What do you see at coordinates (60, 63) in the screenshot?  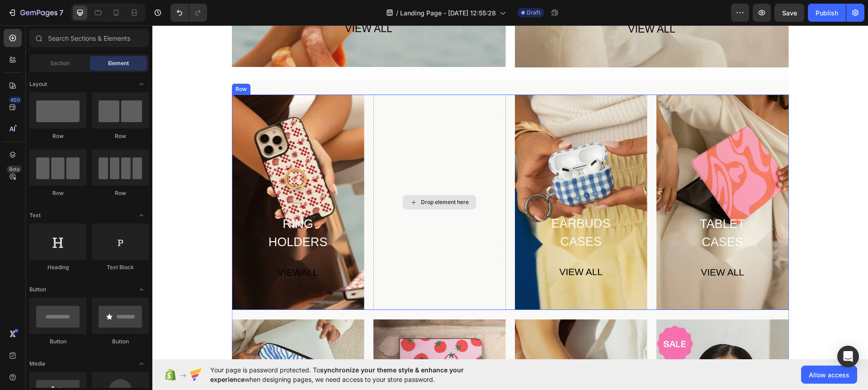 I see `span: Section` at bounding box center [60, 63].